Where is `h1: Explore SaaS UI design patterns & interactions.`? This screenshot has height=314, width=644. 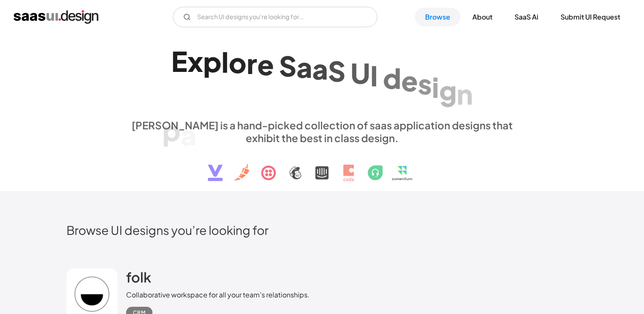 h1: Explore SaaS UI design patterns & interactions. is located at coordinates (322, 78).